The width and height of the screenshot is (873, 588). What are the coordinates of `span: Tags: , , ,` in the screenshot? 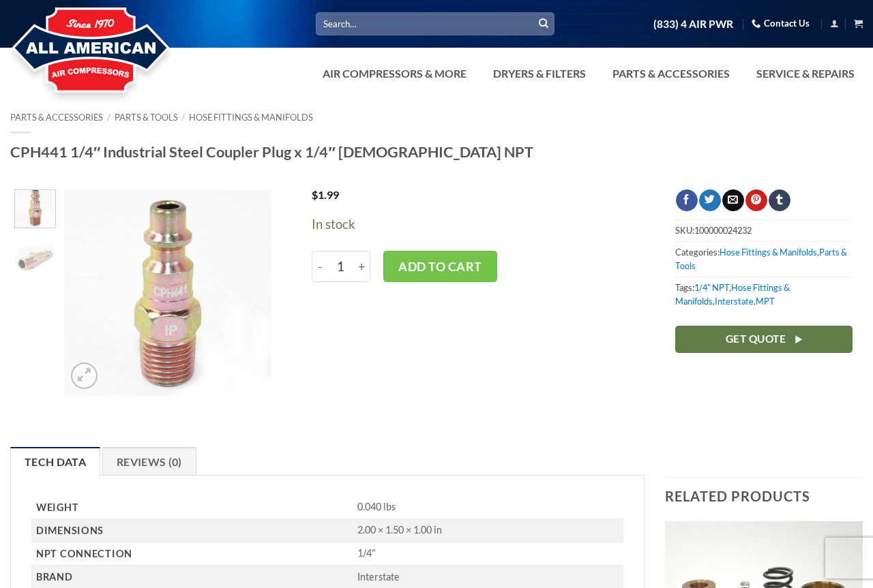 It's located at (764, 295).